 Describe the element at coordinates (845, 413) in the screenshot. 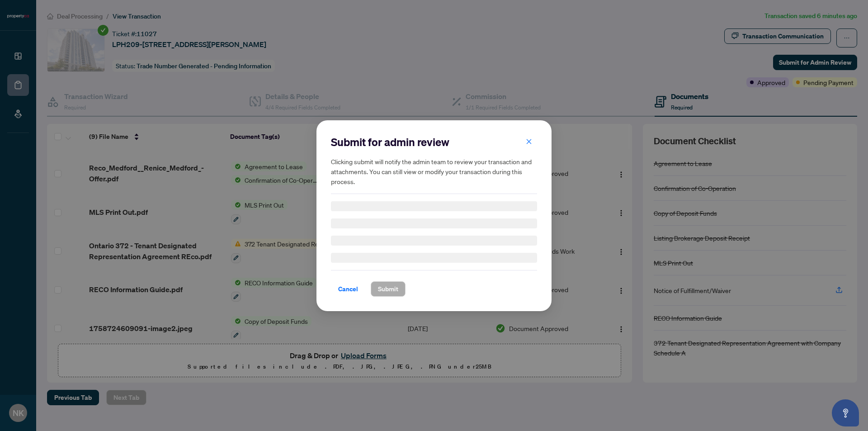

I see `button: Open asap` at that location.